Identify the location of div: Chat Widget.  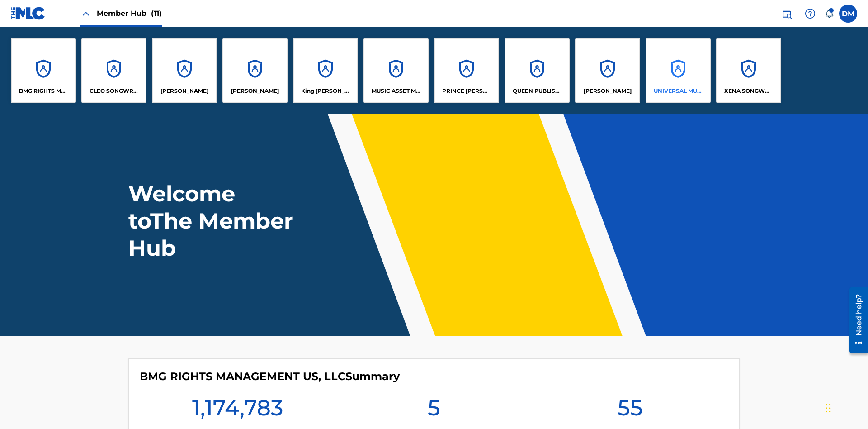
(845, 407).